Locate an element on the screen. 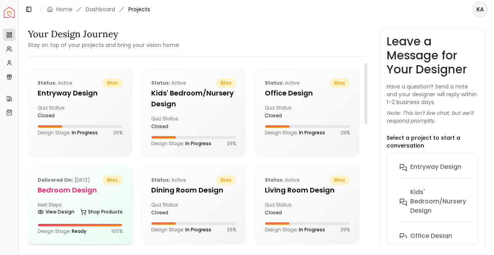  b: Delivered on: is located at coordinates (55, 180).